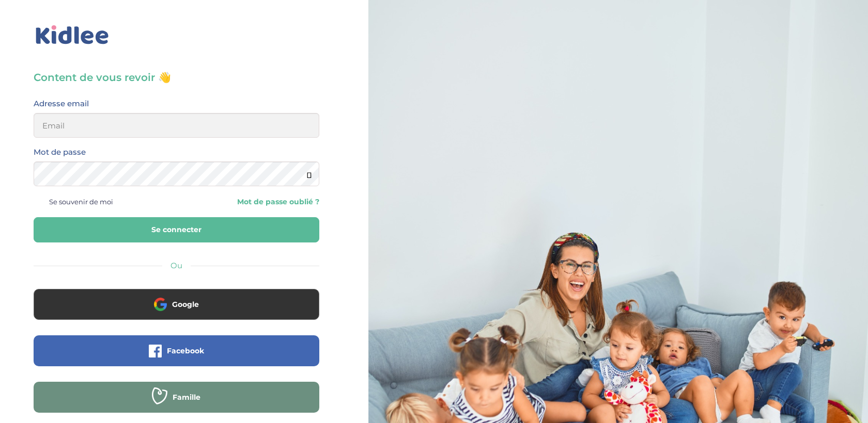 This screenshot has width=868, height=423. I want to click on a: Mot de passe oublié ?, so click(251, 202).